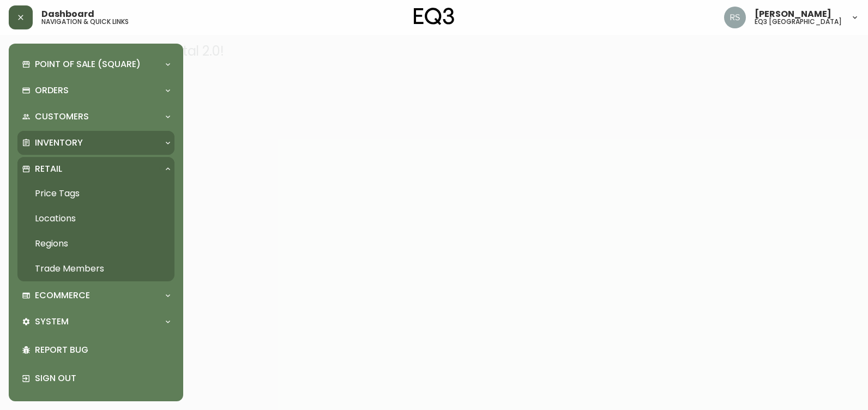 The height and width of the screenshot is (410, 868). I want to click on div: Sign Out, so click(96, 378).